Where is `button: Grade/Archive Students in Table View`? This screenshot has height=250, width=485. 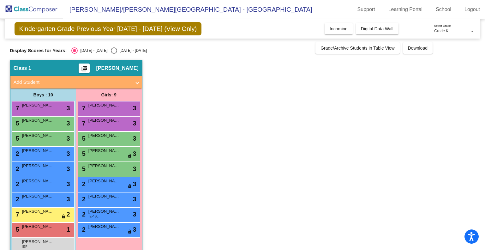
button: Grade/Archive Students in Table View is located at coordinates (357, 48).